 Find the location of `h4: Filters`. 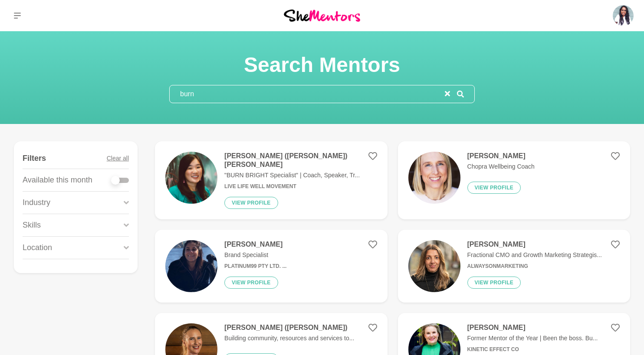

h4: Filters is located at coordinates (34, 158).